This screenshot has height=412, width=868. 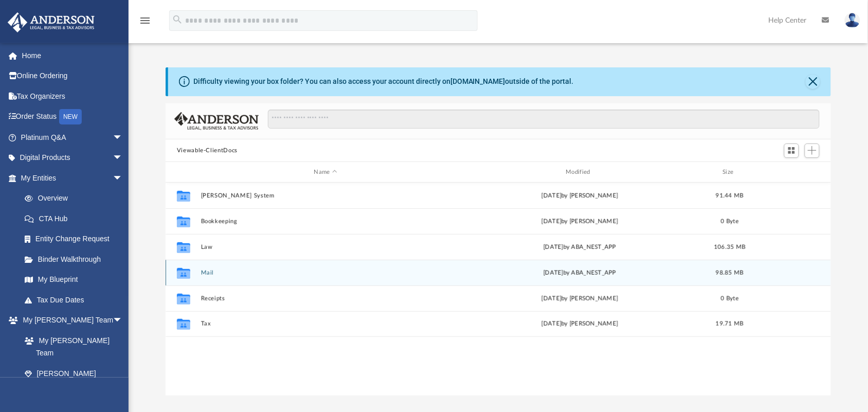 I want to click on button: Close, so click(x=813, y=82).